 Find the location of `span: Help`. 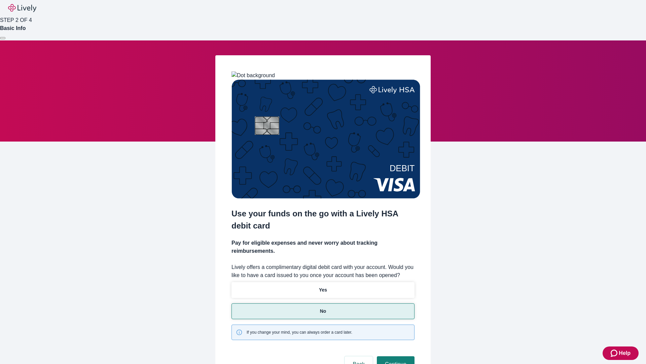

span: Help is located at coordinates (625, 353).